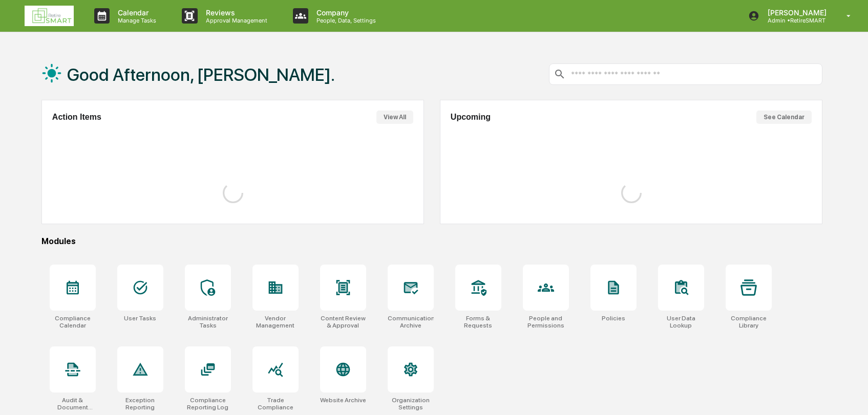  What do you see at coordinates (73, 404) in the screenshot?
I see `div: Audit & Document Logs` at bounding box center [73, 404].